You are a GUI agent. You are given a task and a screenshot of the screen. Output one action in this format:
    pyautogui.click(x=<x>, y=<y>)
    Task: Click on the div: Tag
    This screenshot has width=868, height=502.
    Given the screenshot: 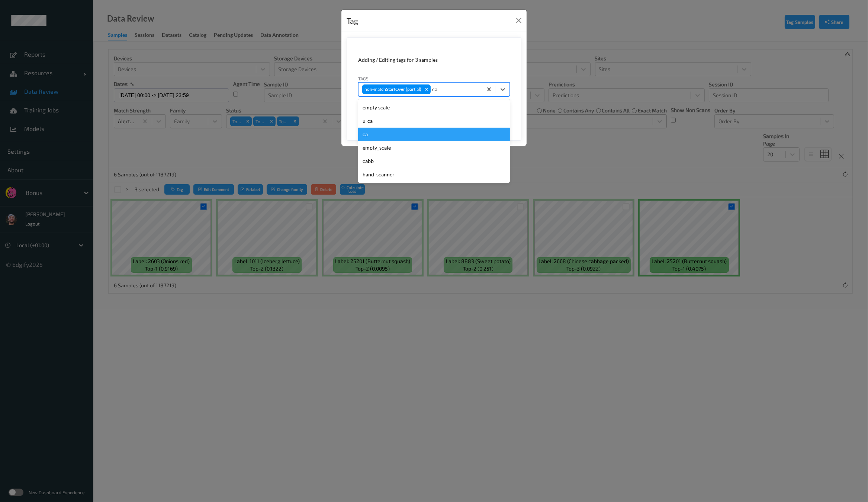 What is the action you would take?
    pyautogui.click(x=352, y=21)
    